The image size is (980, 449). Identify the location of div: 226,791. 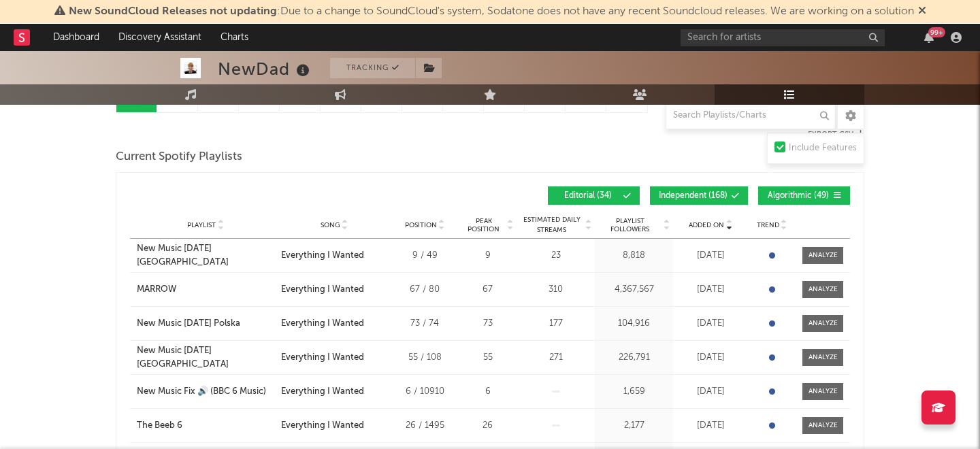
(633, 358).